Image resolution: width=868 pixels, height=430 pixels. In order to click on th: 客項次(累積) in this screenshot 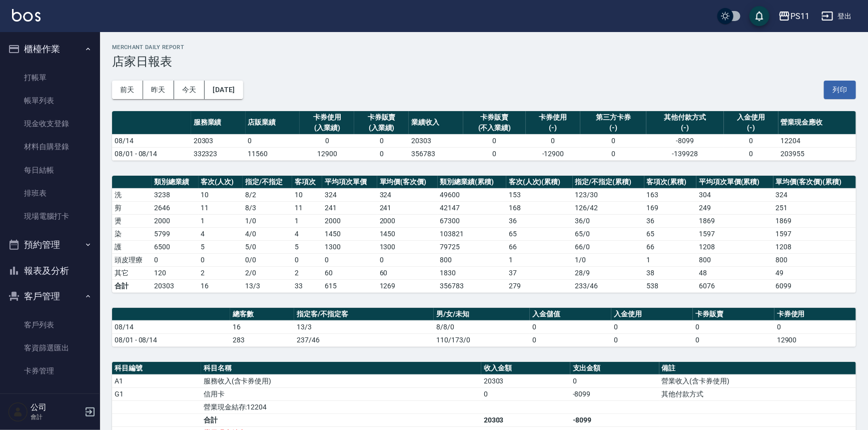, I will do `click(671, 182)`.